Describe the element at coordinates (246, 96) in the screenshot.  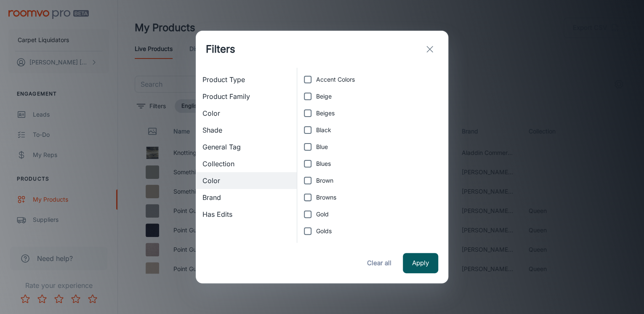
I see `div: Product Family` at that location.